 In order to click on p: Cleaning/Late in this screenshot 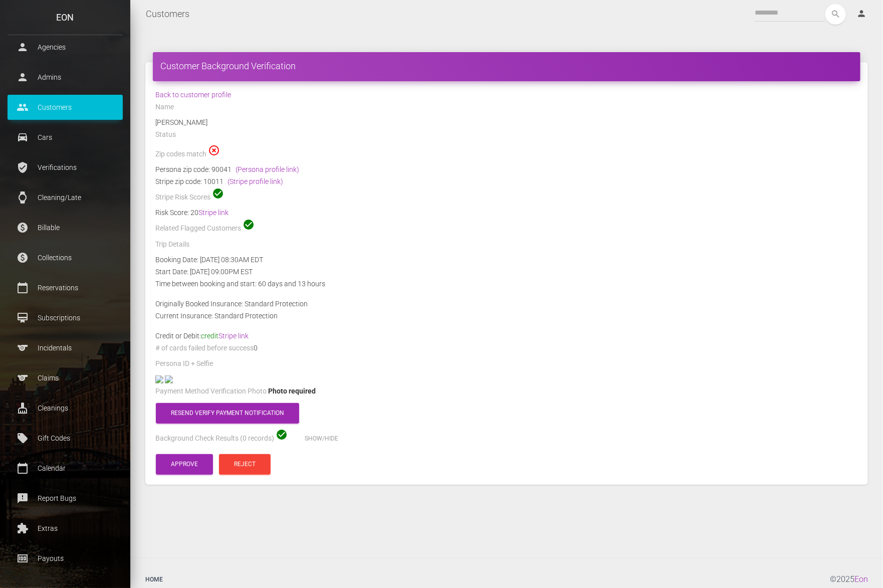, I will do `click(65, 197)`.